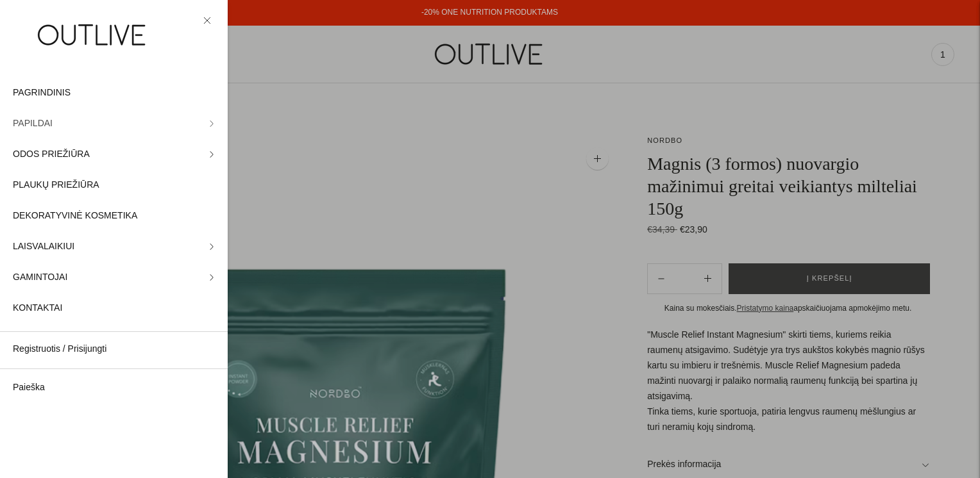 The height and width of the screenshot is (478, 980). Describe the element at coordinates (33, 123) in the screenshot. I see `span: PAPILDAI` at that location.